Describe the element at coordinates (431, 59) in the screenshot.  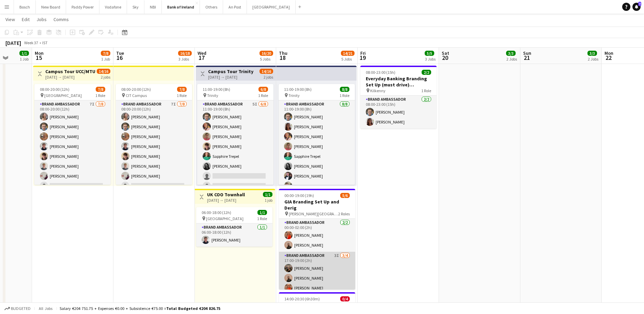
I see `div: 3 Jobs` at that location.